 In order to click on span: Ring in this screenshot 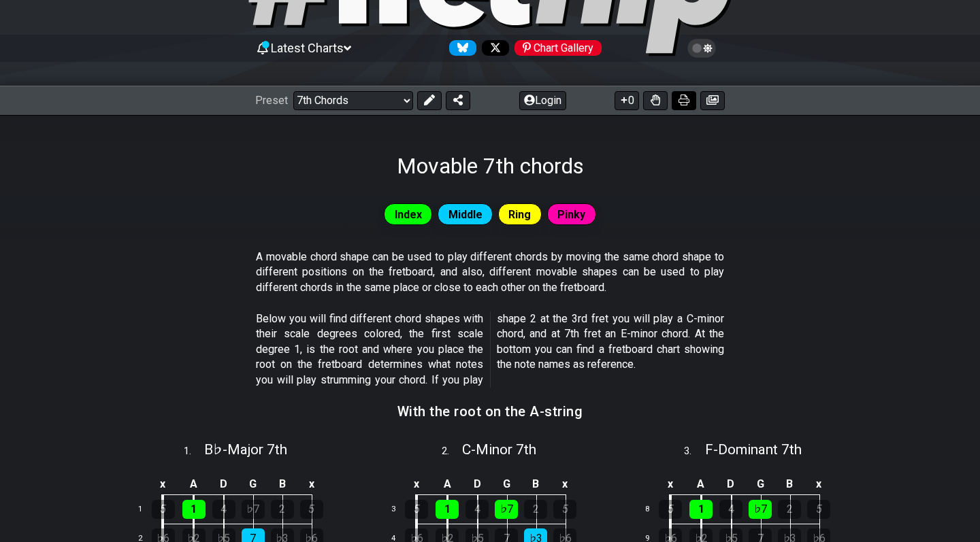, I will do `click(519, 214)`.